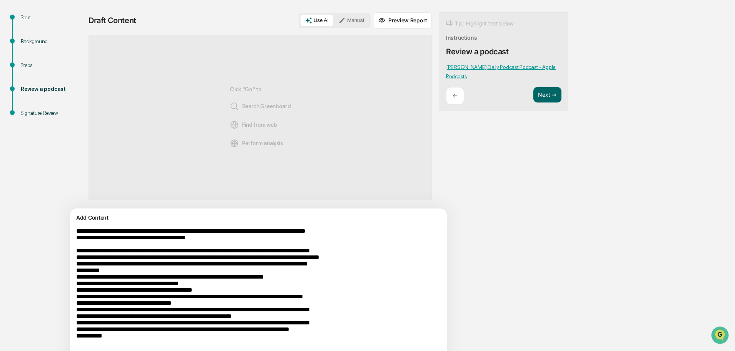 This screenshot has width=735, height=351. I want to click on a: 🔎Data Lookup, so click(28, 176).